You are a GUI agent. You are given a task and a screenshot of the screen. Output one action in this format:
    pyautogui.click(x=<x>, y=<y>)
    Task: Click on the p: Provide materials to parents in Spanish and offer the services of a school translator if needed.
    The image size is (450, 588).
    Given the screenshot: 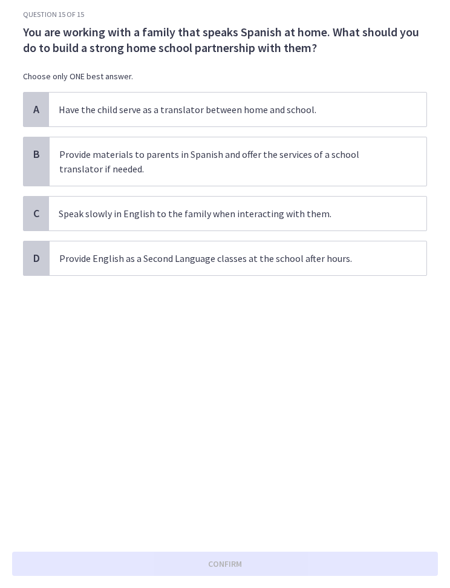 What is the action you would take?
    pyautogui.click(x=226, y=162)
    